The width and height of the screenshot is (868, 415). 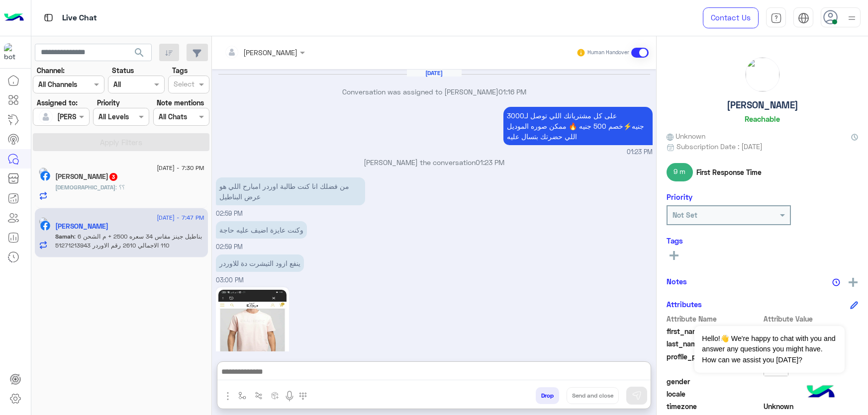 What do you see at coordinates (714, 382) in the screenshot?
I see `span: gender` at bounding box center [714, 382].